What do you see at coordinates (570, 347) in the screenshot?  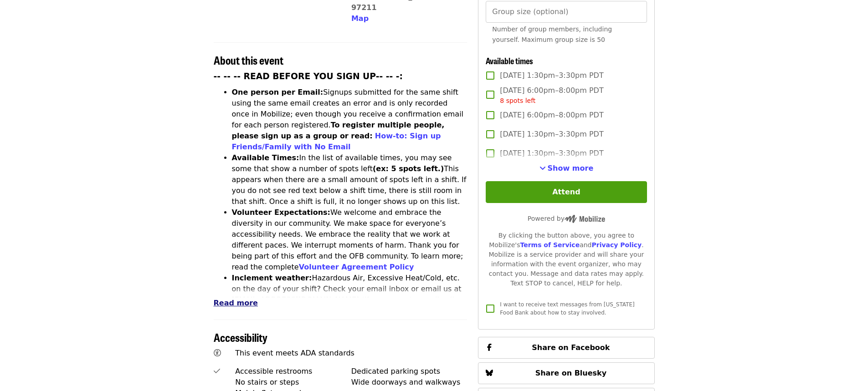 I see `span: Share on Facebook` at bounding box center [570, 347].